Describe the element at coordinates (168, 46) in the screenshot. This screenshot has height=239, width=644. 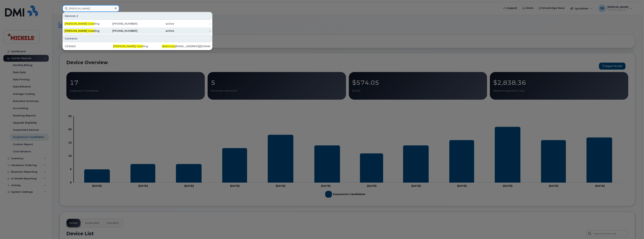
I see `span: deancow` at that location.